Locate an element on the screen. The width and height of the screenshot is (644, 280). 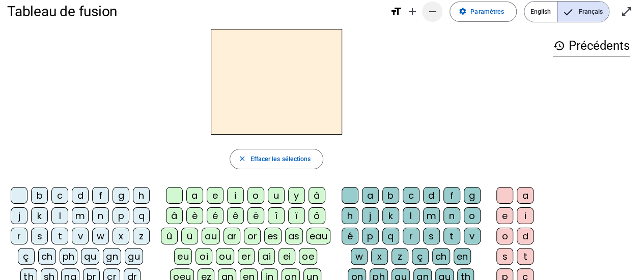
div: ü is located at coordinates (190, 236).